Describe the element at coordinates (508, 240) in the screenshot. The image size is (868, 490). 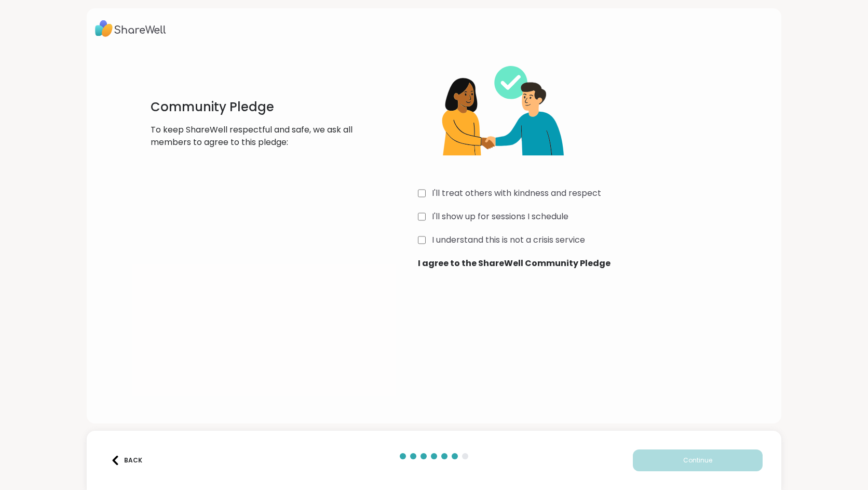
I see `label: I understand this is not a crisis service` at that location.